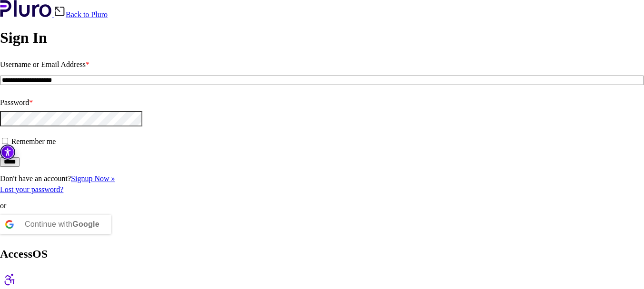 This screenshot has width=644, height=289. What do you see at coordinates (62, 225) in the screenshot?
I see `div: Continue with` at bounding box center [62, 225].